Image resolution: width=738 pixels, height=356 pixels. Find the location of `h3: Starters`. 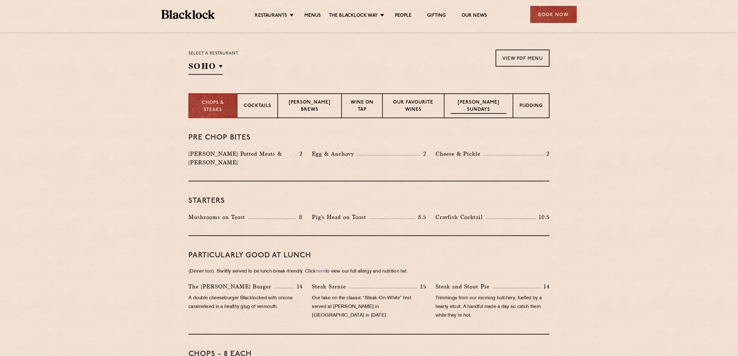

h3: Starters is located at coordinates (369, 201).